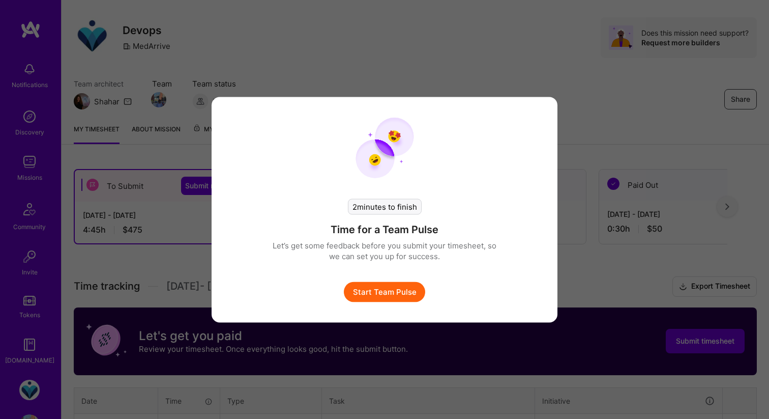 The height and width of the screenshot is (419, 769). What do you see at coordinates (385, 148) in the screenshot?
I see `img: team pulse start` at bounding box center [385, 148].